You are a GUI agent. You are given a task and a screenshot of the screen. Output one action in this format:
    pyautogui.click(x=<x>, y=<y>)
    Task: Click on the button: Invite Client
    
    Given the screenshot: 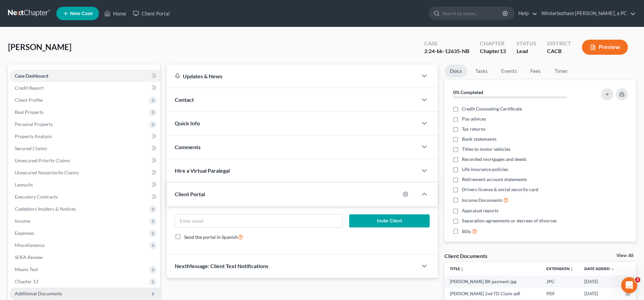 What is the action you would take?
    pyautogui.click(x=390, y=221)
    